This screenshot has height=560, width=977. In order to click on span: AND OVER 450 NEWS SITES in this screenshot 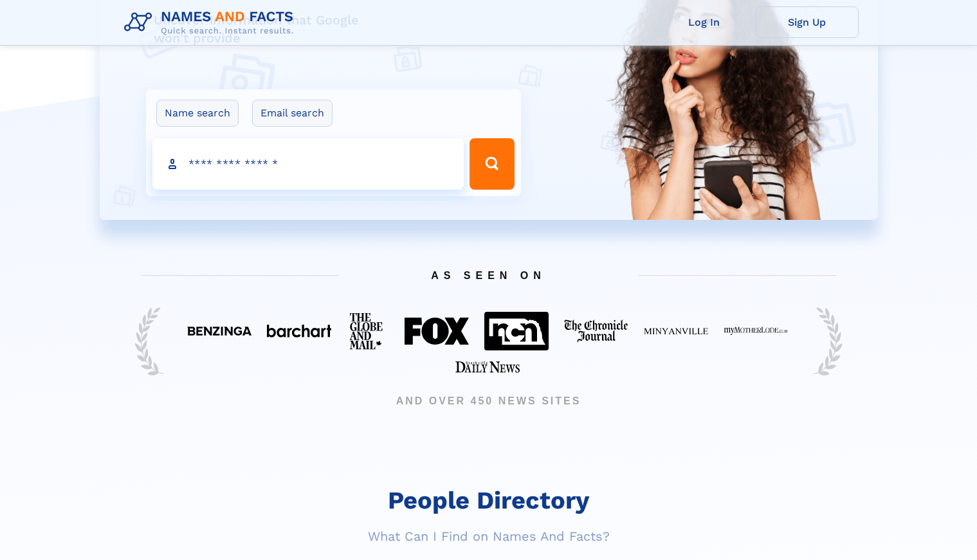, I will do `click(489, 401)`.